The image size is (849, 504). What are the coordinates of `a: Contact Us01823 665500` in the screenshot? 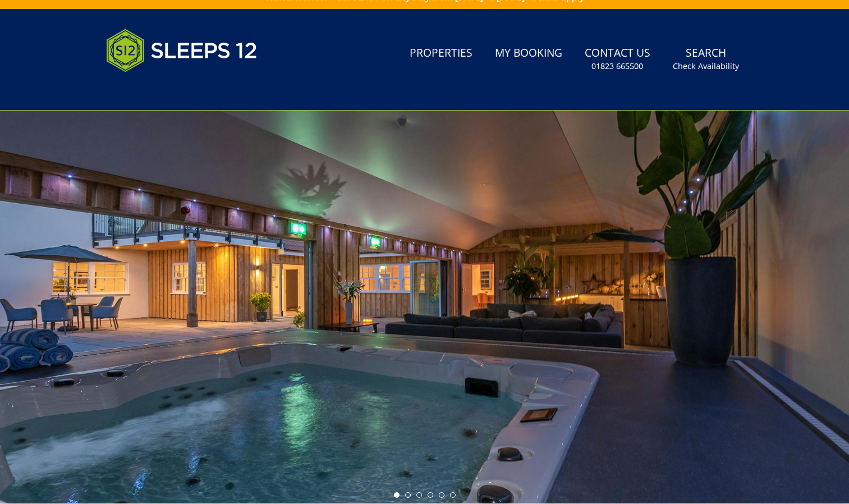 It's located at (617, 59).